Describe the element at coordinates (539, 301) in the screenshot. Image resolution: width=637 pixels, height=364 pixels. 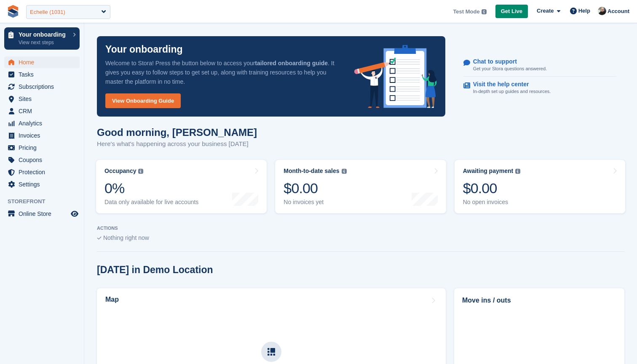
I see `h2: Move ins / outs` at that location.